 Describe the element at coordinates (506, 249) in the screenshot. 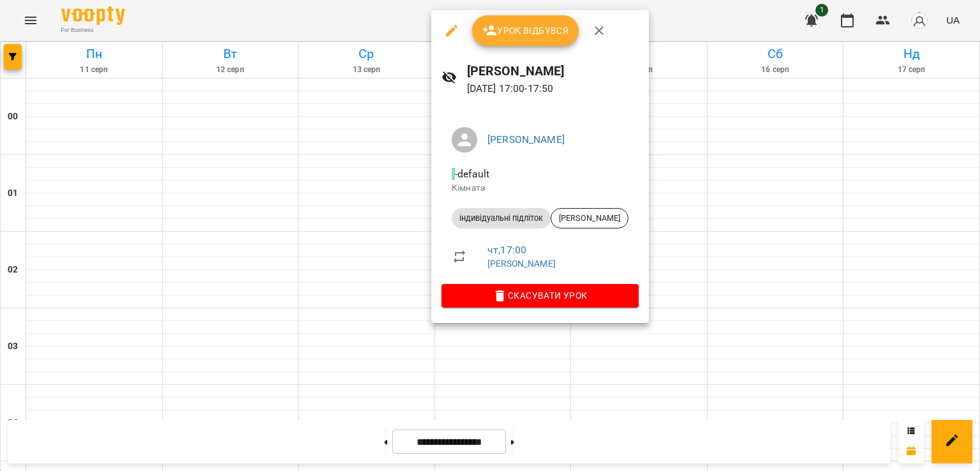

I see `a: чт , 17:00` at that location.